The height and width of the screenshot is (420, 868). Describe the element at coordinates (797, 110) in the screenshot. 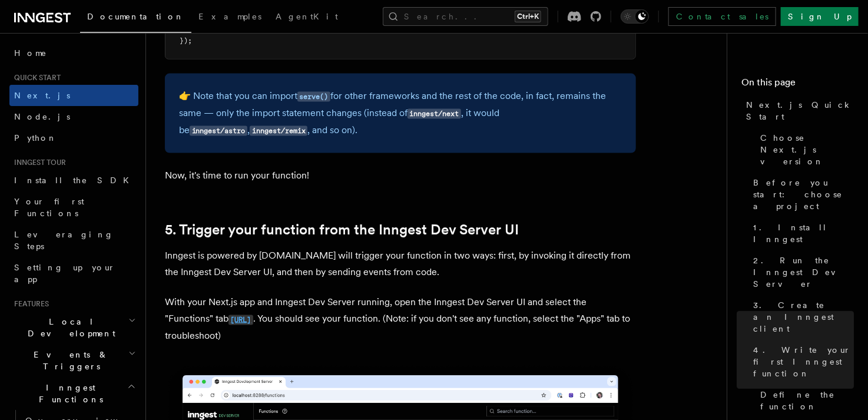

I see `a: Next.js Quick Start` at that location.